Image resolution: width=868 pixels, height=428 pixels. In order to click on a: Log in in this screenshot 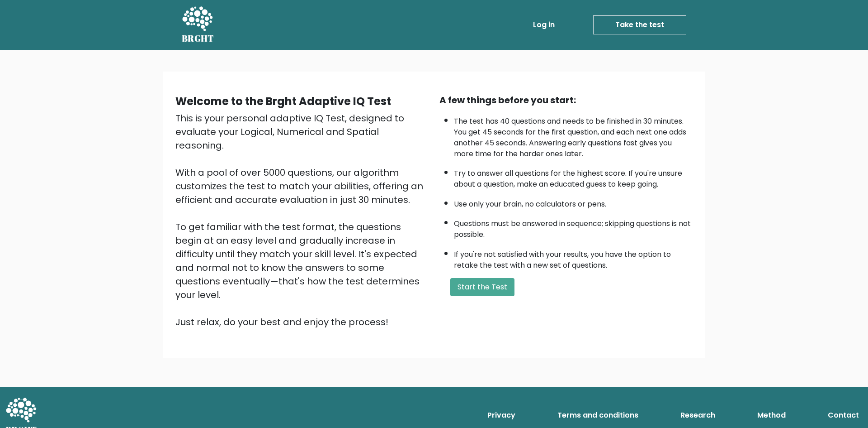, I will do `click(544, 25)`.